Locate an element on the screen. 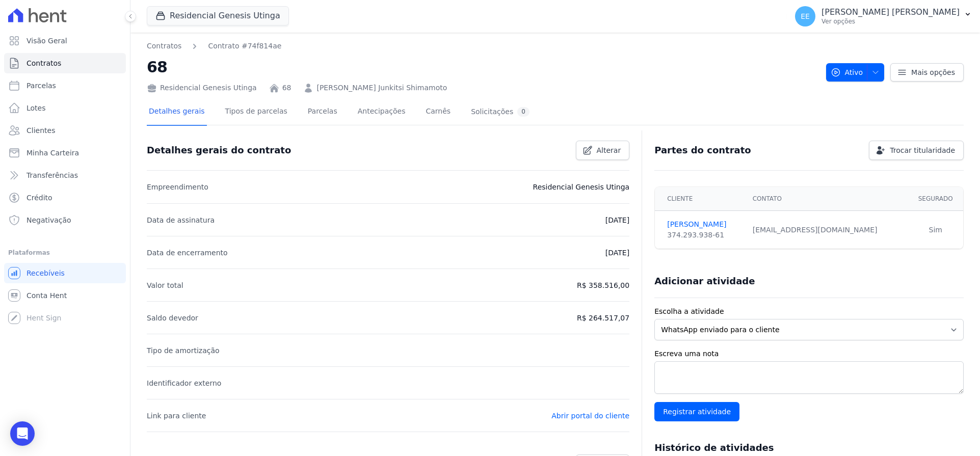 Image resolution: width=980 pixels, height=456 pixels. div: Plataformas is located at coordinates (64, 253).